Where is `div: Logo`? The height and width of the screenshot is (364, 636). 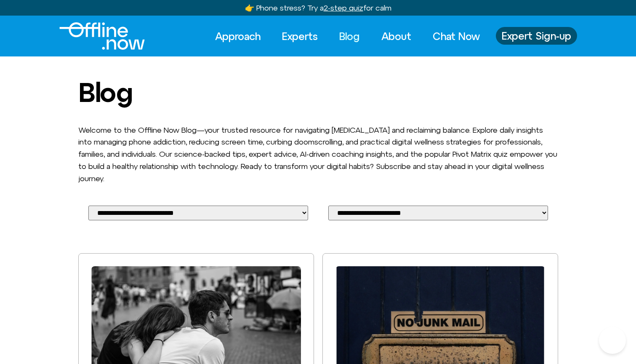 div: Logo is located at coordinates (94, 36).